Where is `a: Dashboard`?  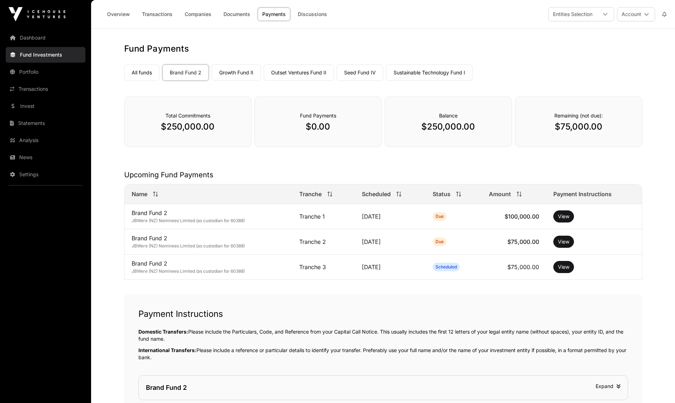
a: Dashboard is located at coordinates (46, 38).